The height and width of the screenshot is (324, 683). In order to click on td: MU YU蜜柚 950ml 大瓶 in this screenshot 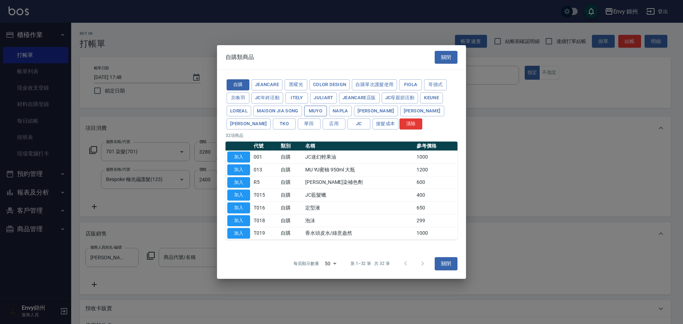, I will do `click(359, 170)`.